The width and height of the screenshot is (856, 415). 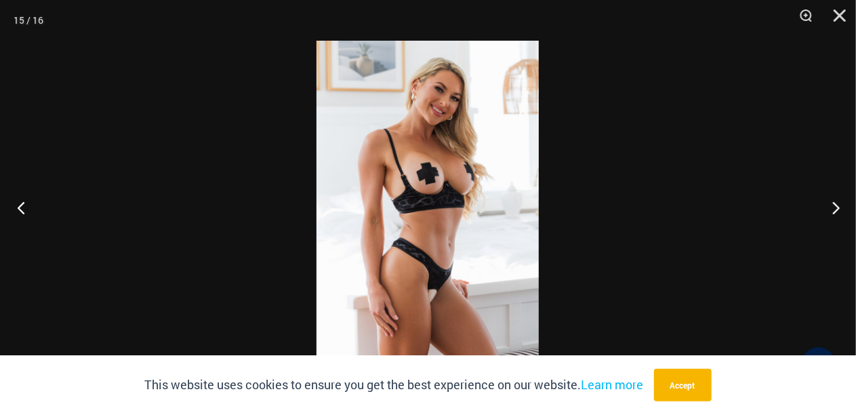 I want to click on div: 15 / 16, so click(x=28, y=20).